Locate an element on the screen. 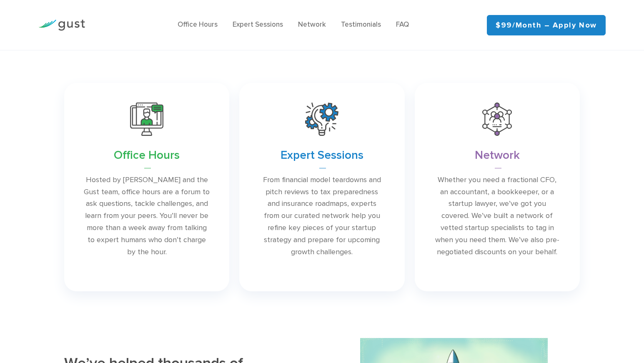  a: $99/month – Apply Now is located at coordinates (546, 25).